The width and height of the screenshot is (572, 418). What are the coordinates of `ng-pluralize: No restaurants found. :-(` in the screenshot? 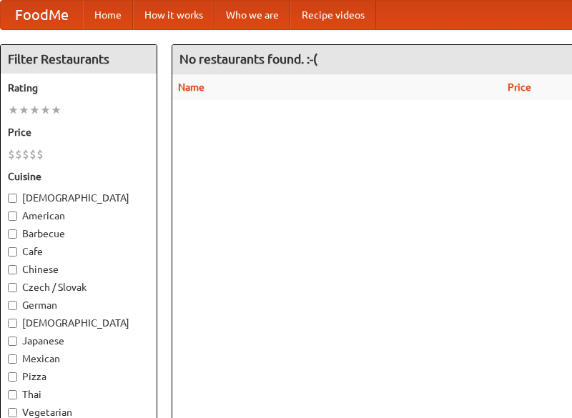 It's located at (248, 59).